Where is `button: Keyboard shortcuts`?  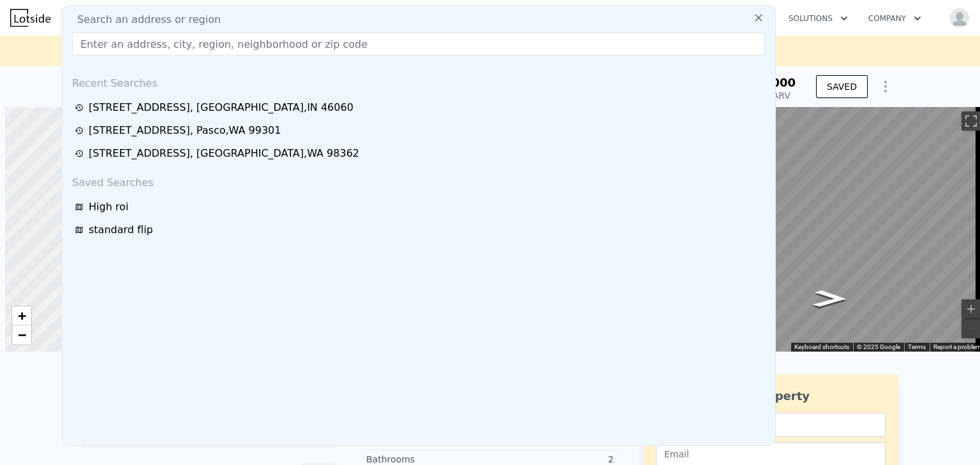 button: Keyboard shortcuts is located at coordinates (822, 347).